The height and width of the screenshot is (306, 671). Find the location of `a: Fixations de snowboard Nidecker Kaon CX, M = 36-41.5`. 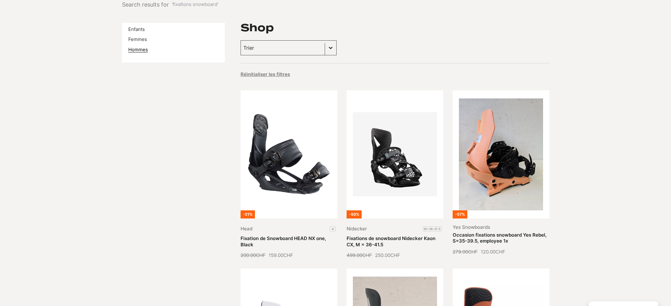

a: Fixations de snowboard Nidecker Kaon CX, M = 36-41.5 is located at coordinates (391, 242).